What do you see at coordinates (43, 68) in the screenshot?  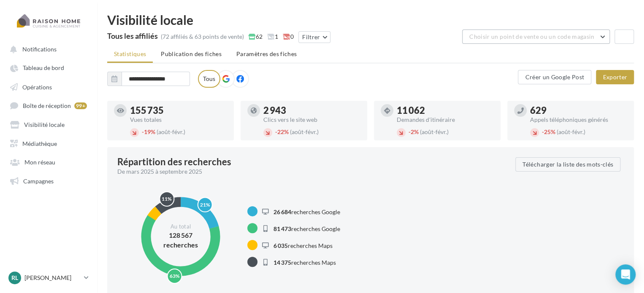 I see `span: Tableau de bord` at bounding box center [43, 68].